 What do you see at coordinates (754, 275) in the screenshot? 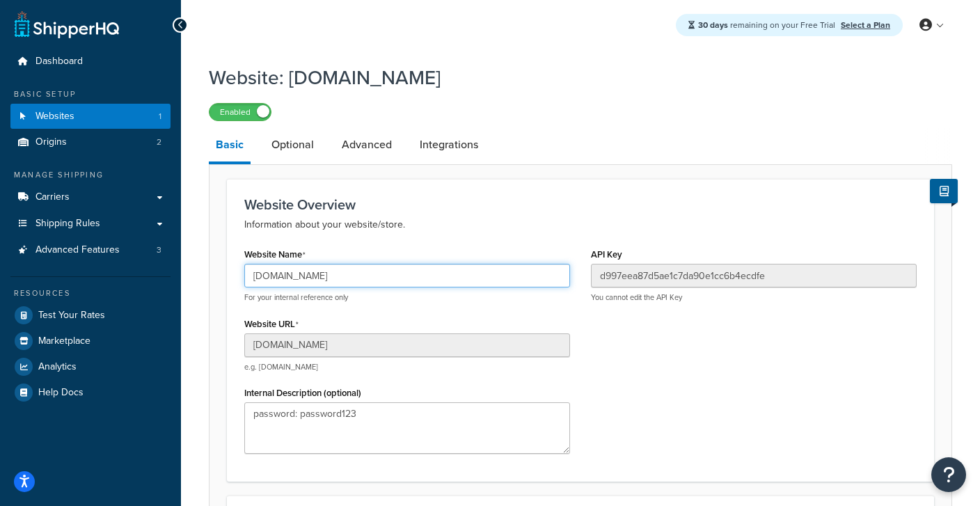
I see `input: XDL713J089NBV22` at bounding box center [754, 275].